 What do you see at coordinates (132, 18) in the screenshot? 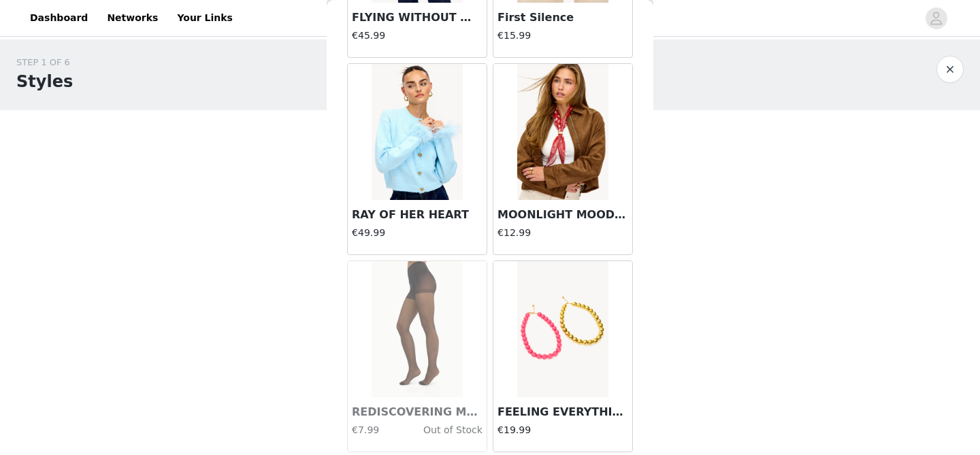
I see `a: Networks` at bounding box center [132, 18].